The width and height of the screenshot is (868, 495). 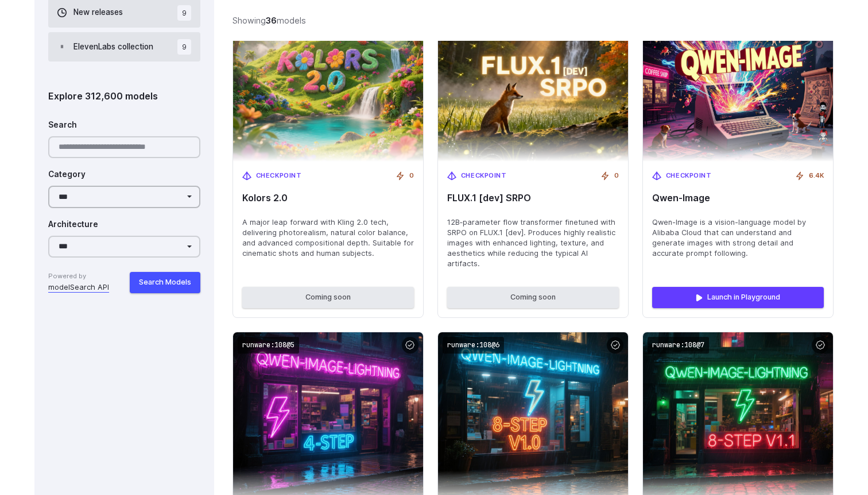 What do you see at coordinates (533, 243) in the screenshot?
I see `span: 12B‑parameter flow transformer finetuned with SRPO on FLUX.1 [dev]. Produces highly realistic ima...` at bounding box center [533, 243].